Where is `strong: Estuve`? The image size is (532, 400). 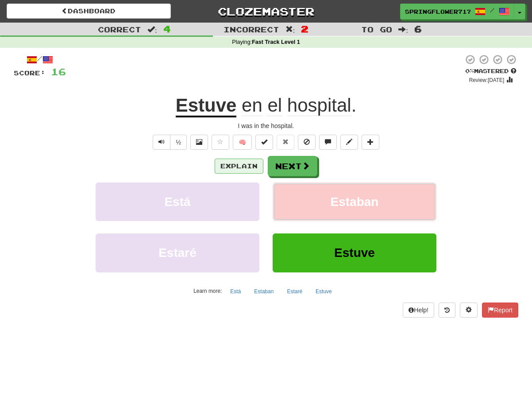 strong: Estuve is located at coordinates (206, 106).